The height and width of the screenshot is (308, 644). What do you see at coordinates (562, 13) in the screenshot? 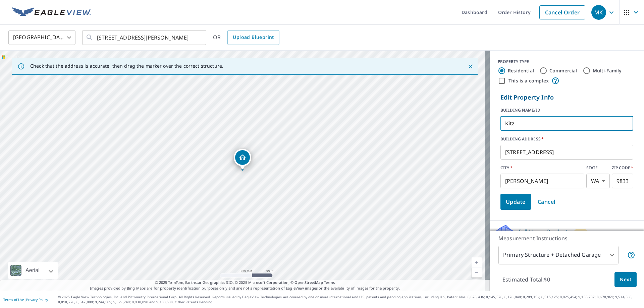
I see `a: Cancel Order` at bounding box center [562, 13].